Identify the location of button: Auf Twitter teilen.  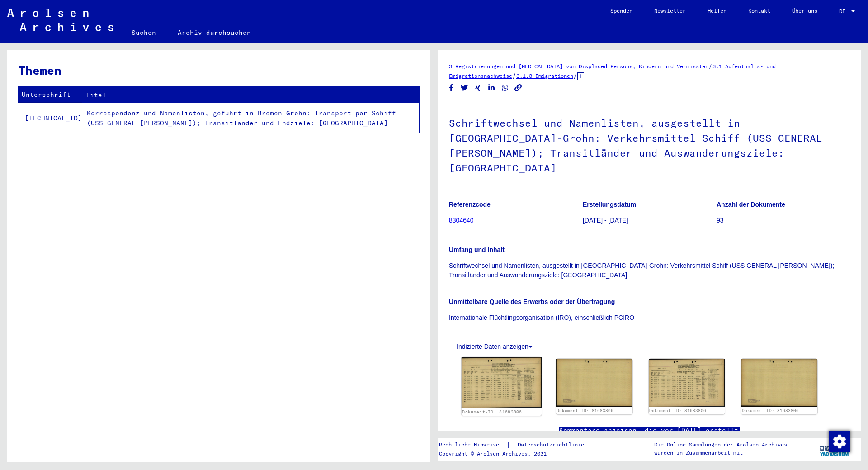
(464, 87).